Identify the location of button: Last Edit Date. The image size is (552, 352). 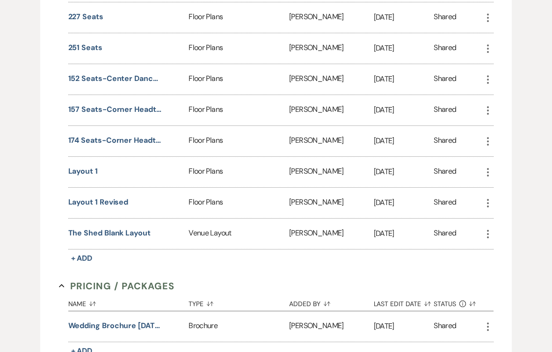
(404, 302).